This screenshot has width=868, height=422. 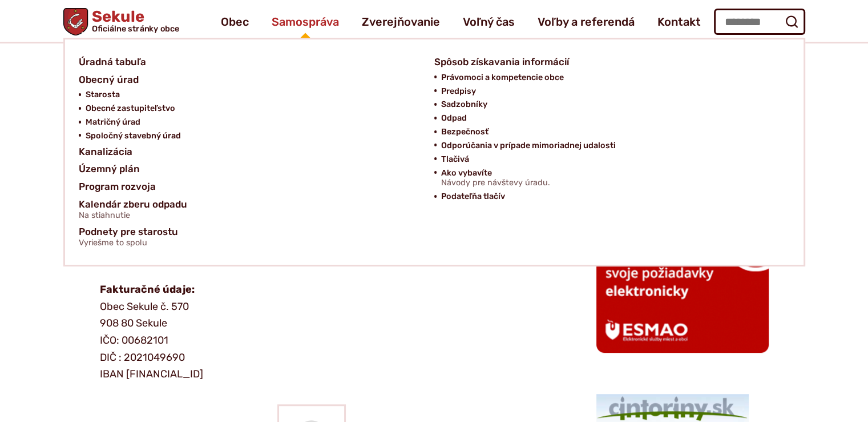 I want to click on span: Obecný úrad, so click(x=108, y=80).